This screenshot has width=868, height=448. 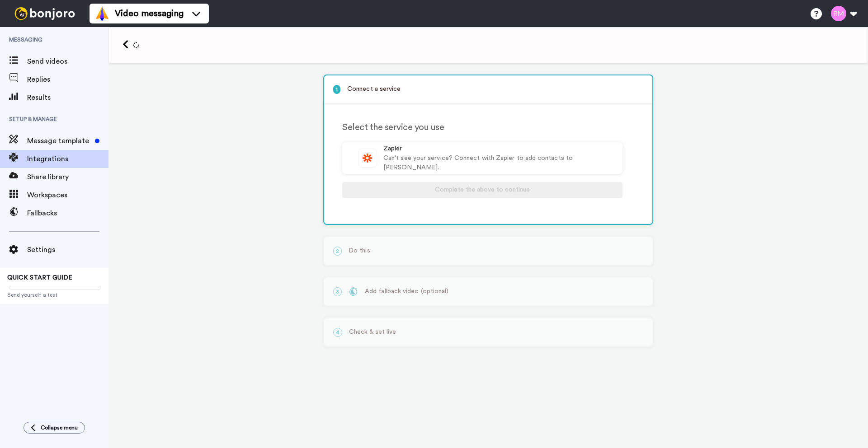 What do you see at coordinates (59, 141) in the screenshot?
I see `span: Message template` at bounding box center [59, 141].